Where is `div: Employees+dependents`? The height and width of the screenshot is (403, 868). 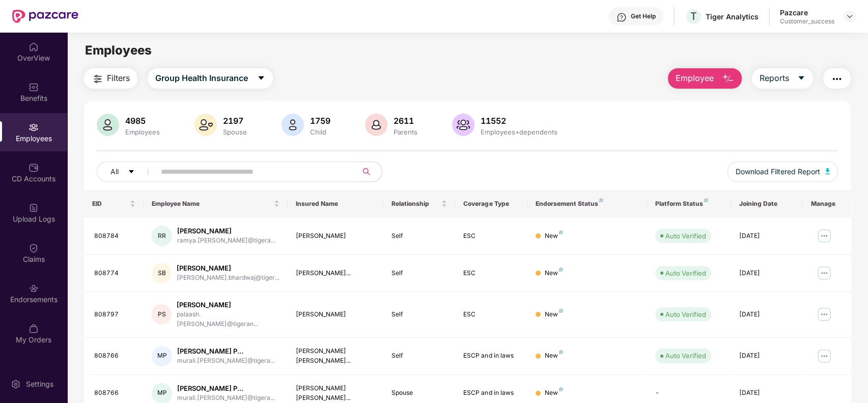
div: Employees+dependents is located at coordinates (519, 131).